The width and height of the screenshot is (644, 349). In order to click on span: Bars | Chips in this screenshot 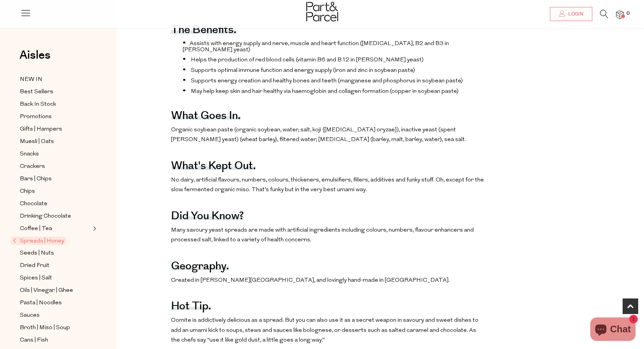, I will do `click(36, 179)`.